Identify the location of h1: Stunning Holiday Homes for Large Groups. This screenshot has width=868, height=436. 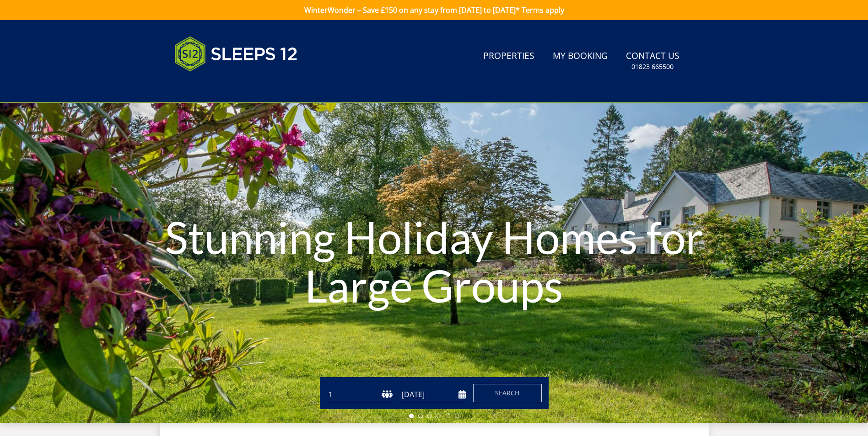
(434, 261).